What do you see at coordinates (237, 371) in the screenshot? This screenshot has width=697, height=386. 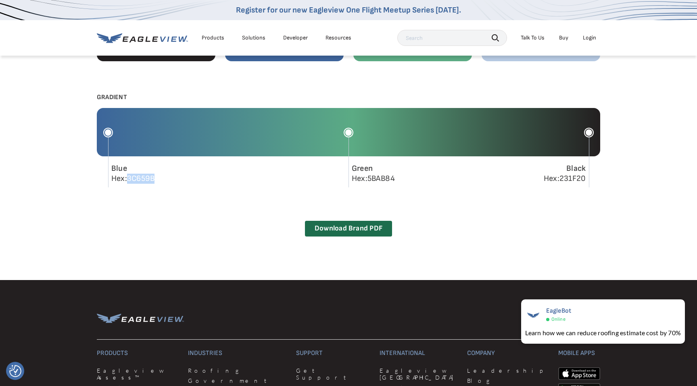 I see `a: Roofing` at bounding box center [237, 371].